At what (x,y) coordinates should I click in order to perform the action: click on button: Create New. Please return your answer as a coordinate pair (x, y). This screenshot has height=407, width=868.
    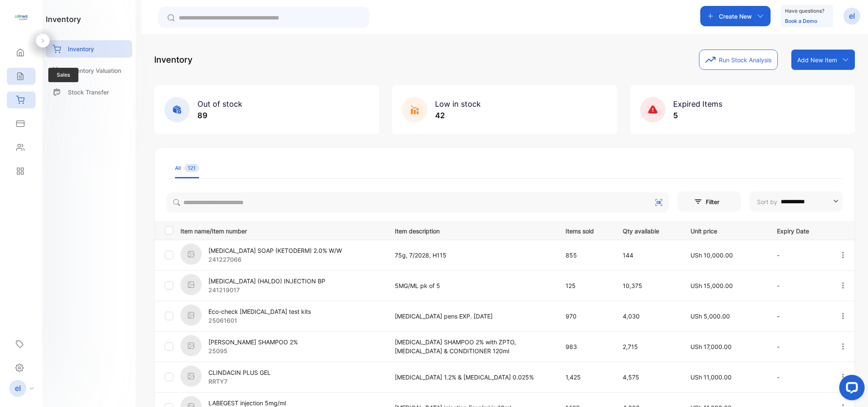
    Looking at the image, I should click on (735, 16).